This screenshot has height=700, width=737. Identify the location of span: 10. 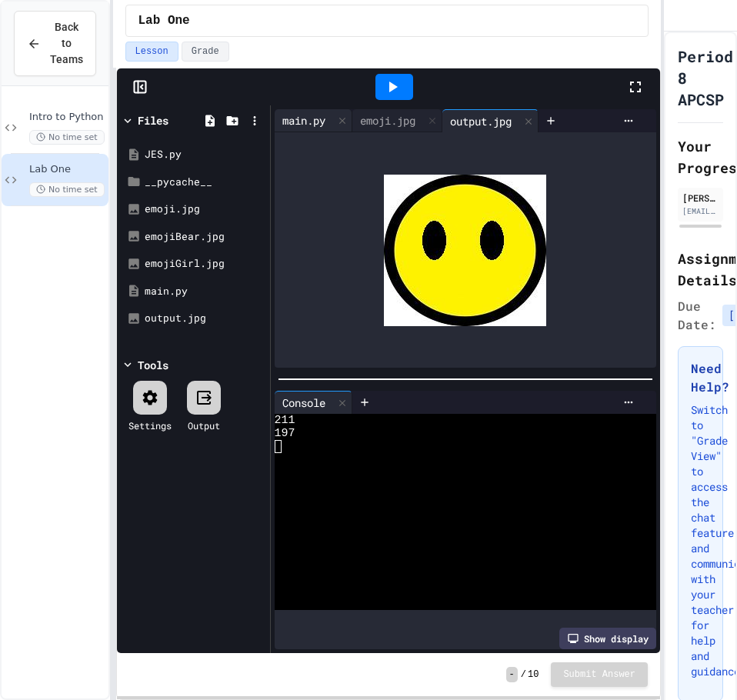
(533, 675).